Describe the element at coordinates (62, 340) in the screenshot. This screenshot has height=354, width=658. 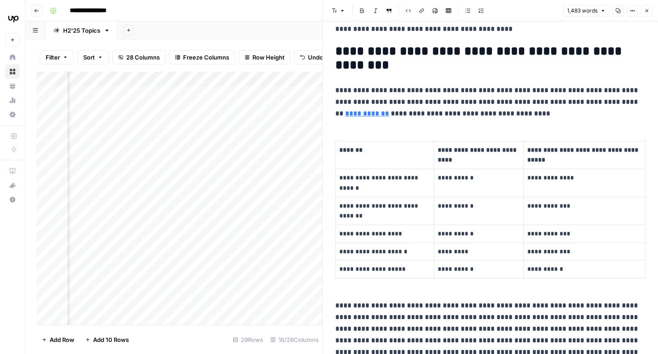
I see `span: Add Row` at that location.